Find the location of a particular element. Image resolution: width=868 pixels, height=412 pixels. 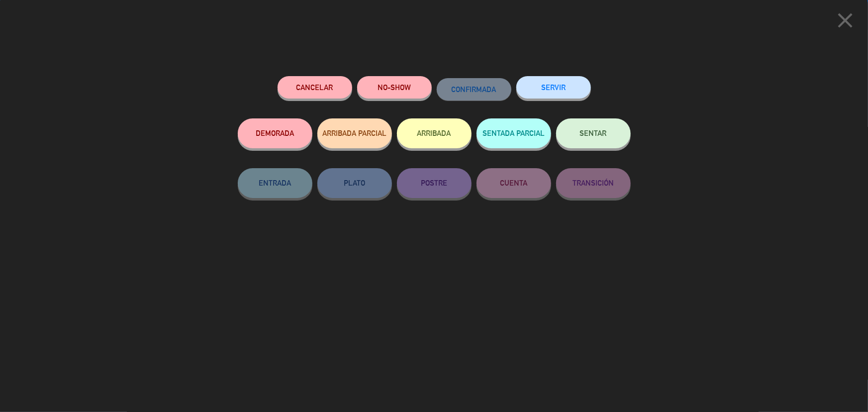

button: ARRIBADA PARCIAL is located at coordinates (355, 133).